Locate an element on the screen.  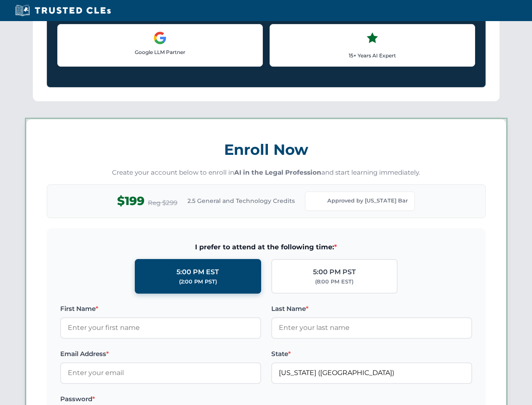
strong: AI in the Legal Profession is located at coordinates (278, 172).